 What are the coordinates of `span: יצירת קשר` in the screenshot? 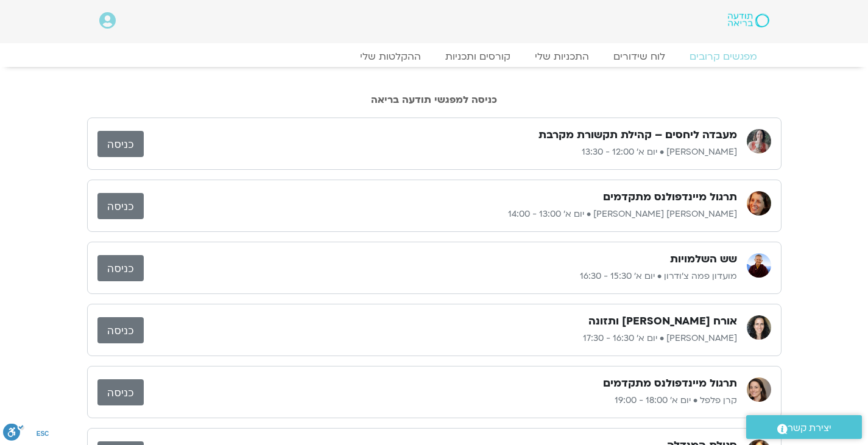 It's located at (809, 428).